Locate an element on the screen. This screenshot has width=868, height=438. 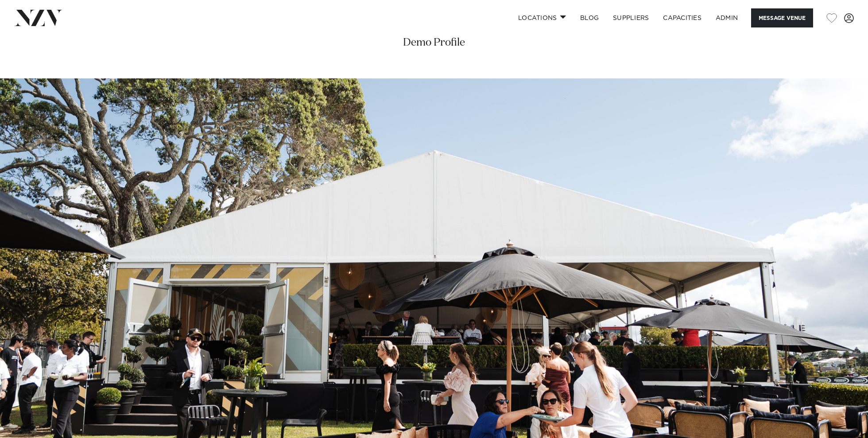
img: nzv-logo.png is located at coordinates (38, 17).